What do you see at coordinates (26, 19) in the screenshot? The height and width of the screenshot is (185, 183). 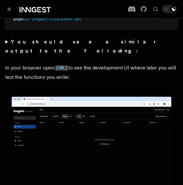 I see `span: dlx` at bounding box center [26, 19].